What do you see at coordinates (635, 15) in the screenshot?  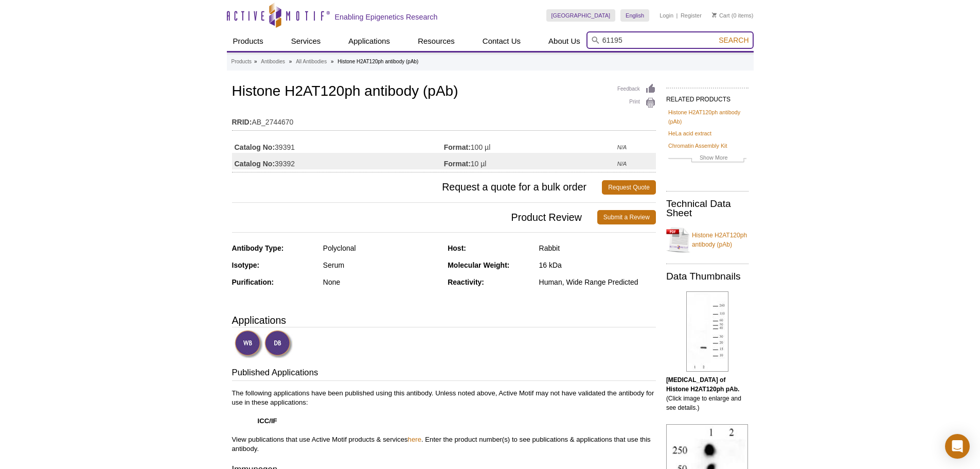 I see `a: English` at bounding box center [635, 15].